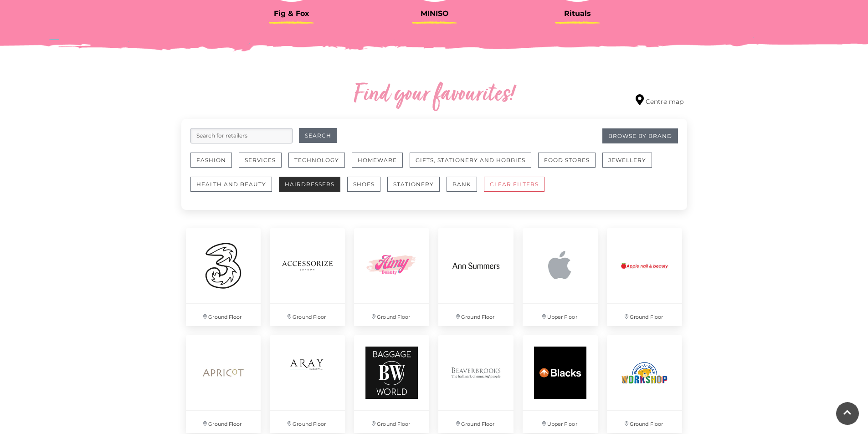 The width and height of the screenshot is (868, 434). Describe the element at coordinates (627, 160) in the screenshot. I see `button: Jewellery` at that location.